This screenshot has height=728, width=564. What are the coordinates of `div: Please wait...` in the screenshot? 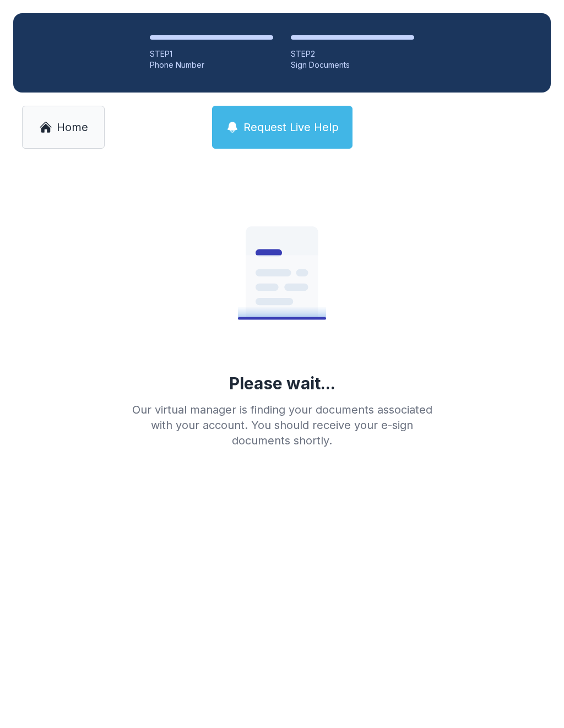 It's located at (282, 383).